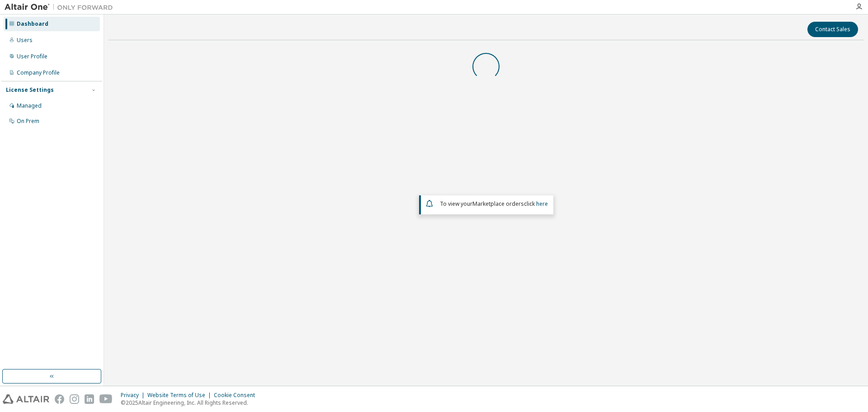  Describe the element at coordinates (28, 121) in the screenshot. I see `div: On Prem` at that location.